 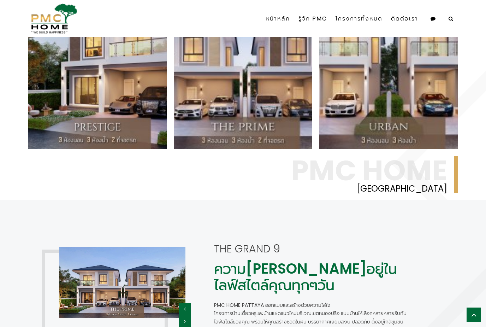 I want to click on div: PMC Home Pattaya ออกแบบและสร้างด้วยความใส่ใจ, so click(x=312, y=305).